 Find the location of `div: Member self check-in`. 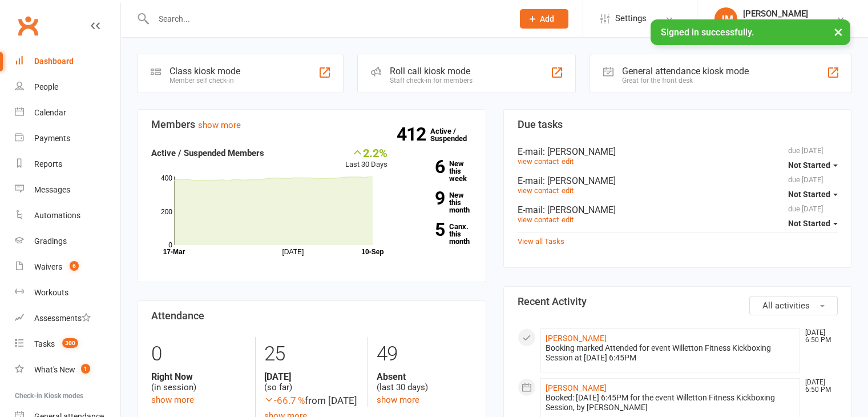

div: Member self check-in is located at coordinates (205, 81).